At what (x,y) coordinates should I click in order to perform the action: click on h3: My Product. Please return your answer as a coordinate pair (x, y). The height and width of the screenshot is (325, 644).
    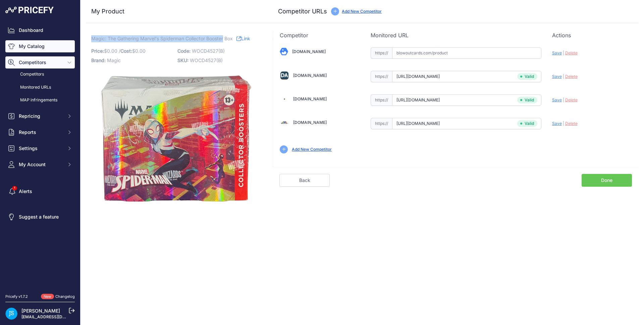
    Looking at the image, I should click on (175, 12).